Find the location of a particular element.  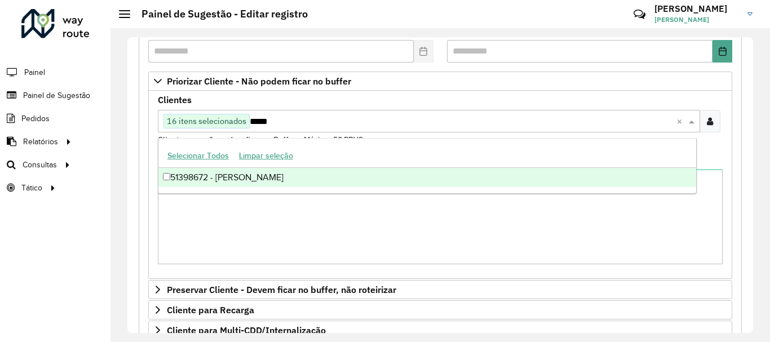

span: Painel de Sugestão is located at coordinates (56, 95).